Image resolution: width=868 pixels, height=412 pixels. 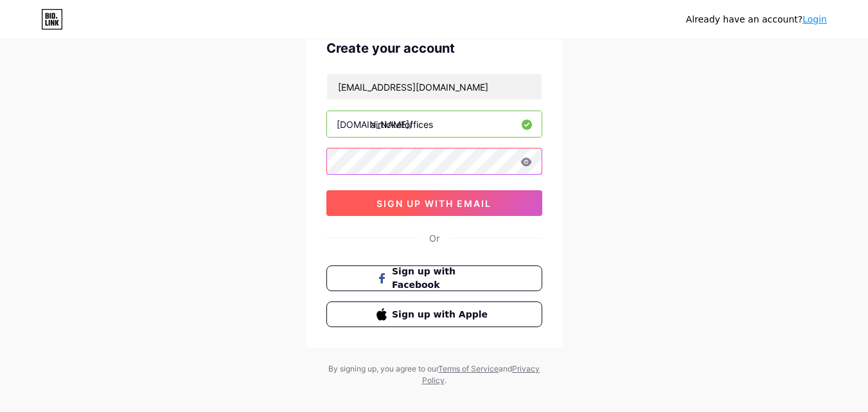 I want to click on span: Sign up with Apple, so click(x=441, y=314).